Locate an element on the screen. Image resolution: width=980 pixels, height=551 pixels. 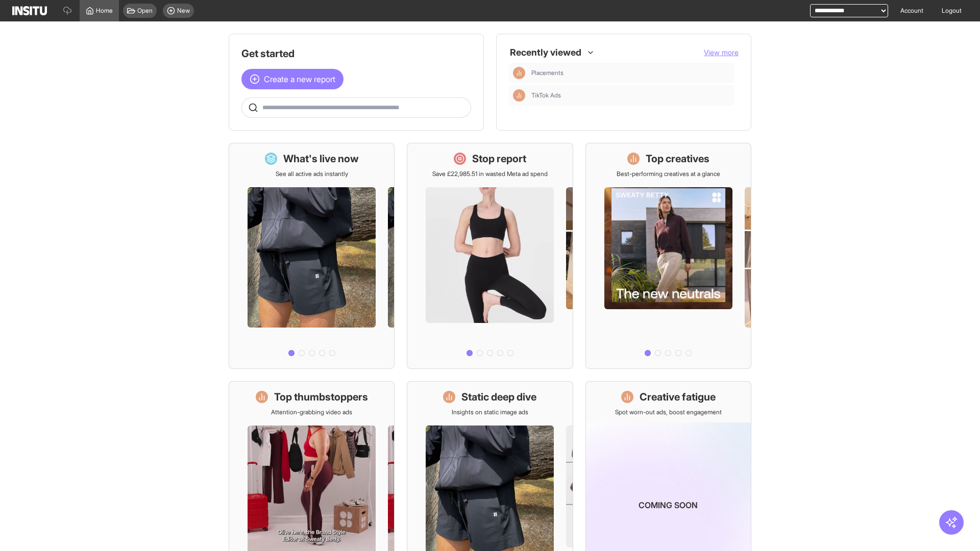
p: Attention-grabbing video ads is located at coordinates (311, 413).